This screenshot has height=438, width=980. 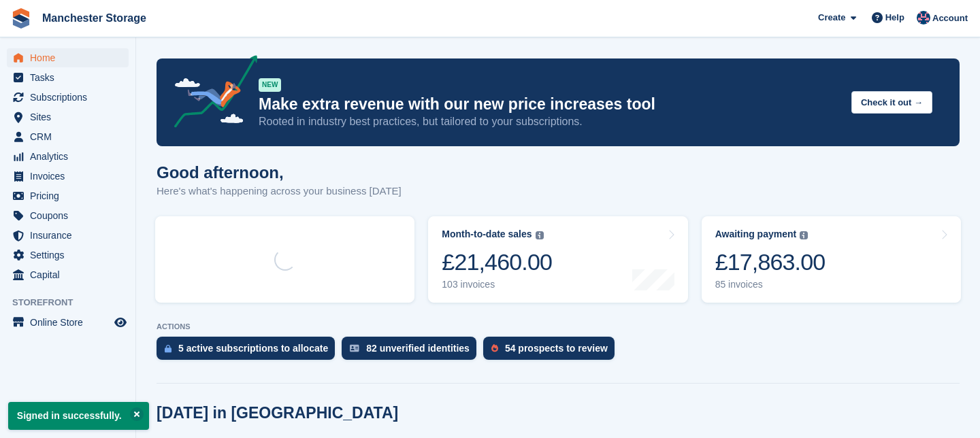 I want to click on div: 54 prospects to review, so click(x=556, y=349).